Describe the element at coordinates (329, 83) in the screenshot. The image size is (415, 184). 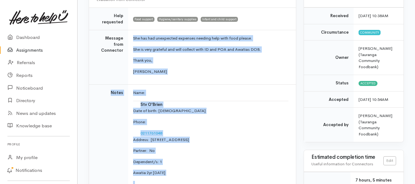
I see `td: Status` at that location.